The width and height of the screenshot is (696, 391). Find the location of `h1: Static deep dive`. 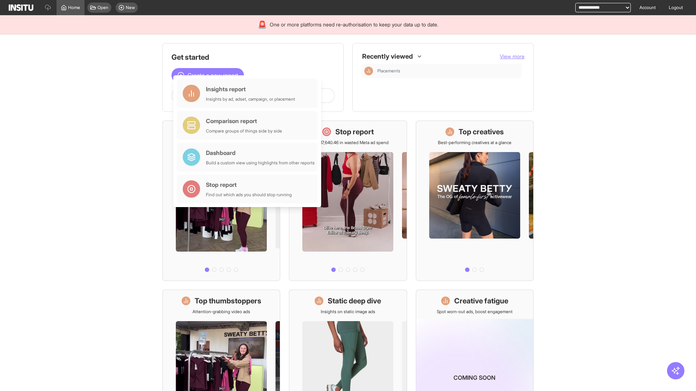

h1: Static deep dive is located at coordinates (354, 301).